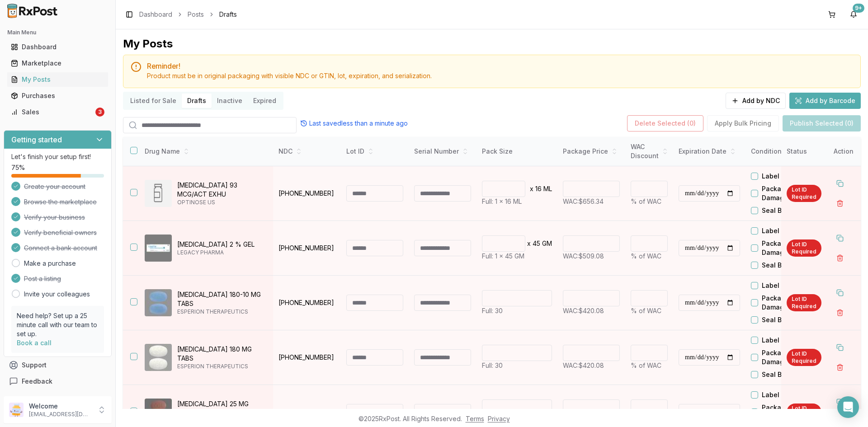 This screenshot has height=427, width=868. What do you see at coordinates (57, 63) in the screenshot?
I see `div: Marketplace` at bounding box center [57, 63].